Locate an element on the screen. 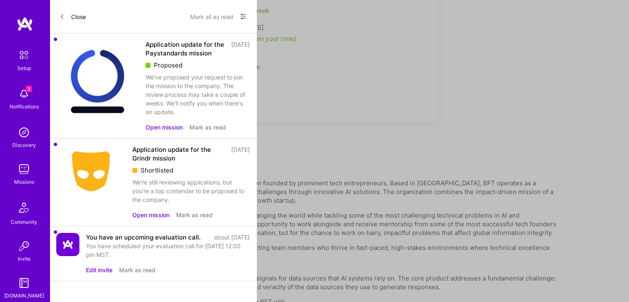  img: logo is located at coordinates (25, 24).